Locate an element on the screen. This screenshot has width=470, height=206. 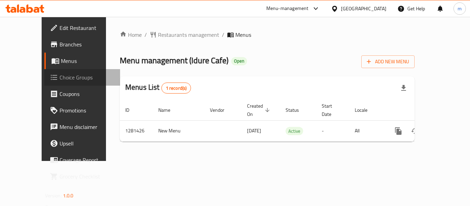
div: Export file is located at coordinates (404, 88).